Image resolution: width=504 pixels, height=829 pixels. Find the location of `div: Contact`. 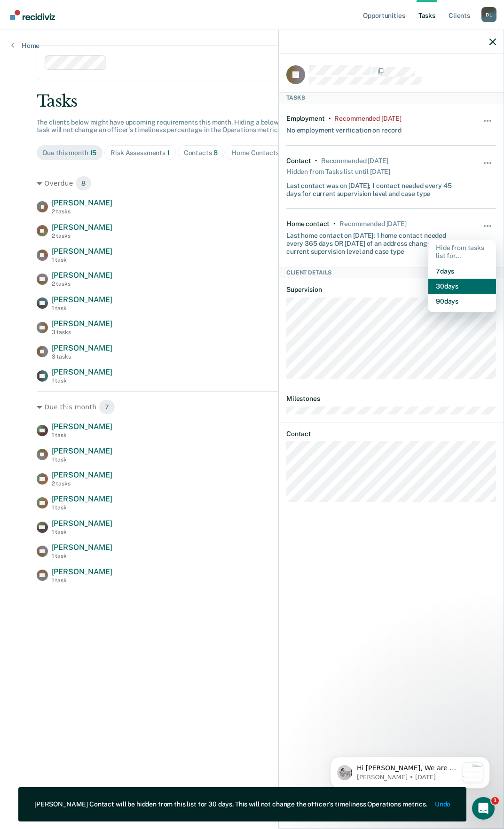

div: Contact is located at coordinates (298, 160).